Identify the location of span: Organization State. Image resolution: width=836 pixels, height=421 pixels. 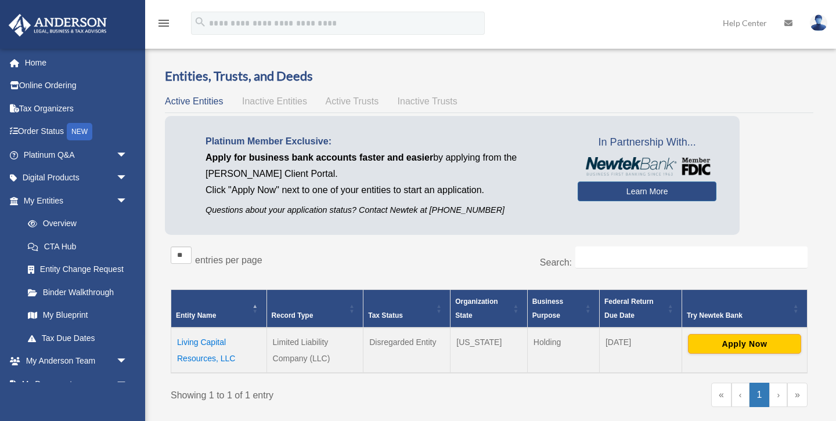
(476, 309).